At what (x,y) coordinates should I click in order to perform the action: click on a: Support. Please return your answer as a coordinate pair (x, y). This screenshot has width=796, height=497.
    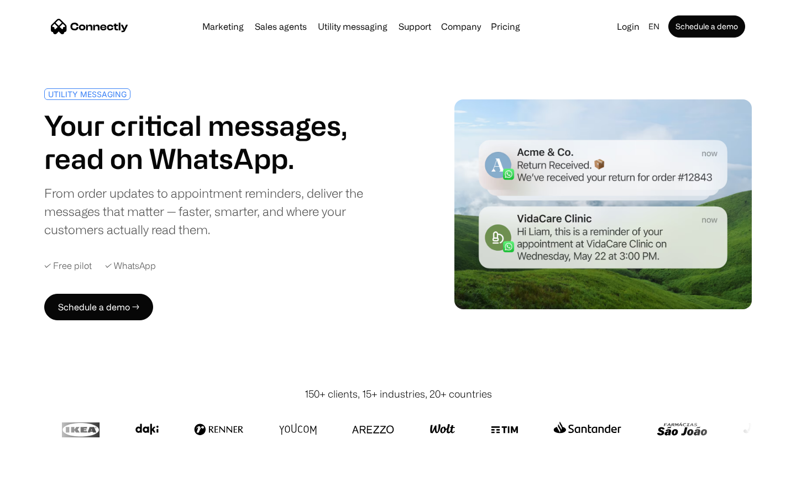
    Looking at the image, I should click on (414, 27).